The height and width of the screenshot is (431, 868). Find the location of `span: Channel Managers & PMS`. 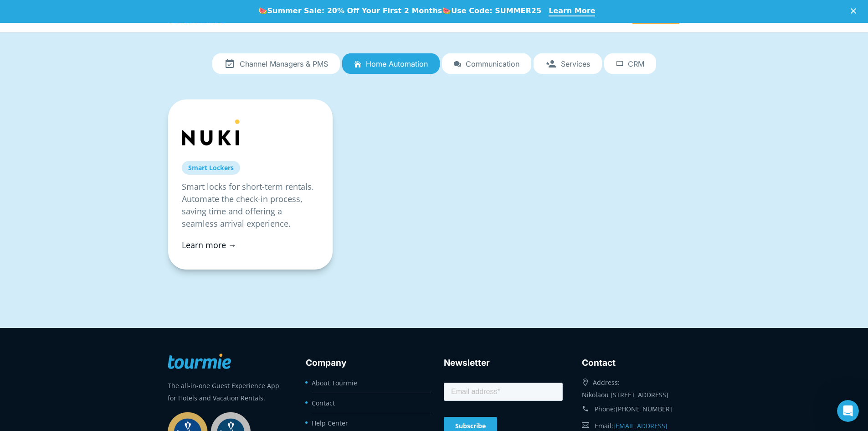

span: Channel Managers & PMS is located at coordinates (284, 64).